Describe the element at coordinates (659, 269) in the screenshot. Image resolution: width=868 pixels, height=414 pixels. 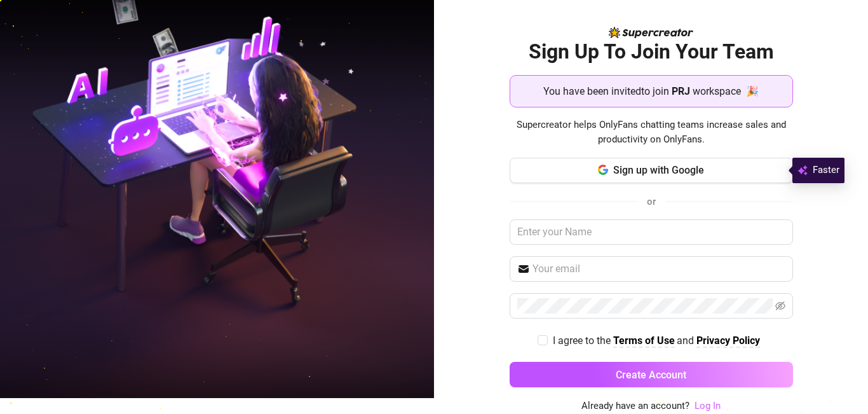
I see `input: Your email` at that location.